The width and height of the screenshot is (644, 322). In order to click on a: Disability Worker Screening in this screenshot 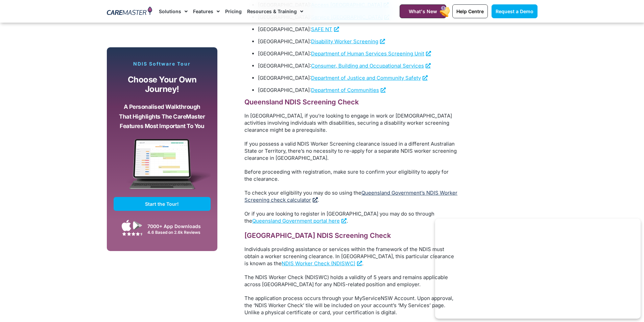, I will do `click(348, 41)`.